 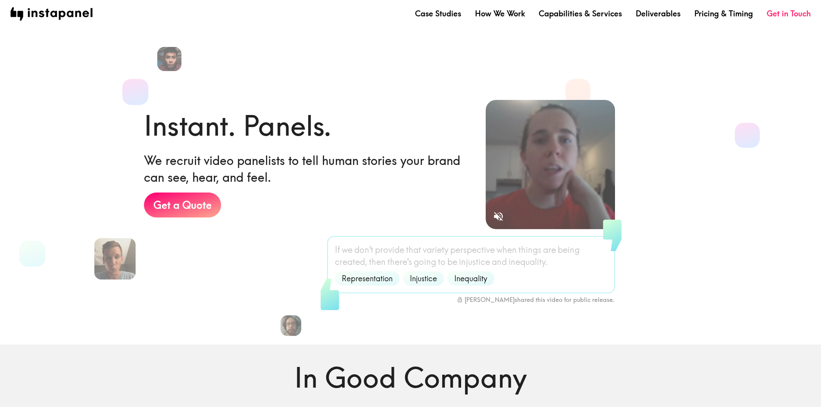 I want to click on a: Case Studies, so click(x=438, y=13).